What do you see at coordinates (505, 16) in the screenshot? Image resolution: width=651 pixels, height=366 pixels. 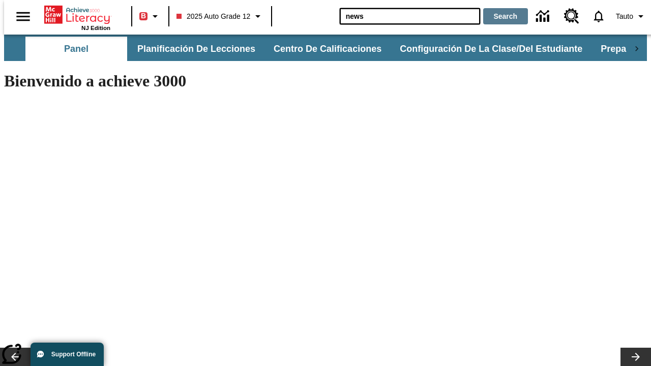 I see `button: Search` at bounding box center [505, 16].